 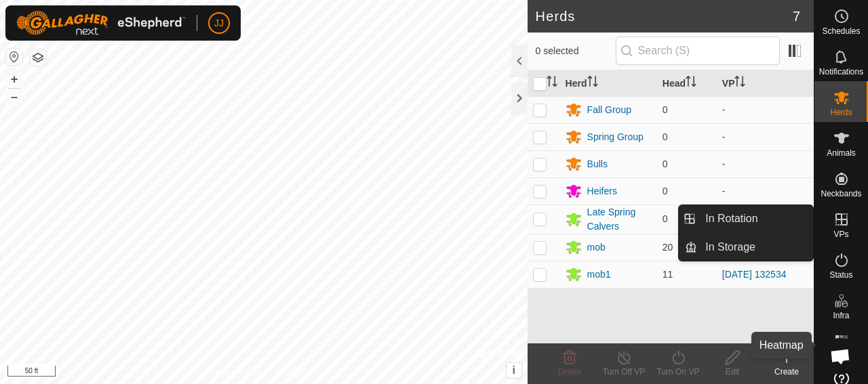 What do you see at coordinates (839, 356) in the screenshot?
I see `div: Open chat` at bounding box center [839, 356].